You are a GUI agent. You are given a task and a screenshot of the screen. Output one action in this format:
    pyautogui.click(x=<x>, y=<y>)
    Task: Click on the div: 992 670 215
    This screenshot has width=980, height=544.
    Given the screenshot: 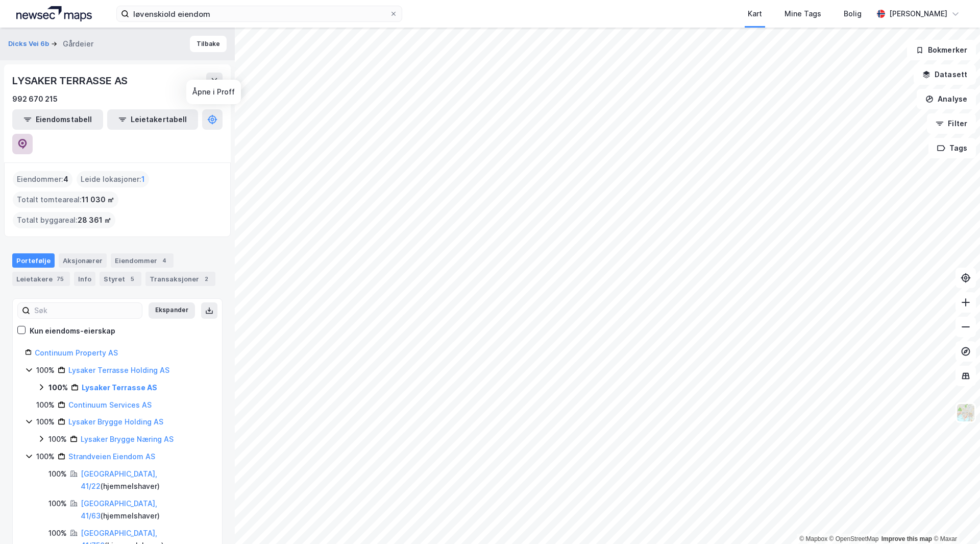 What is the action you would take?
    pyautogui.click(x=34, y=99)
    